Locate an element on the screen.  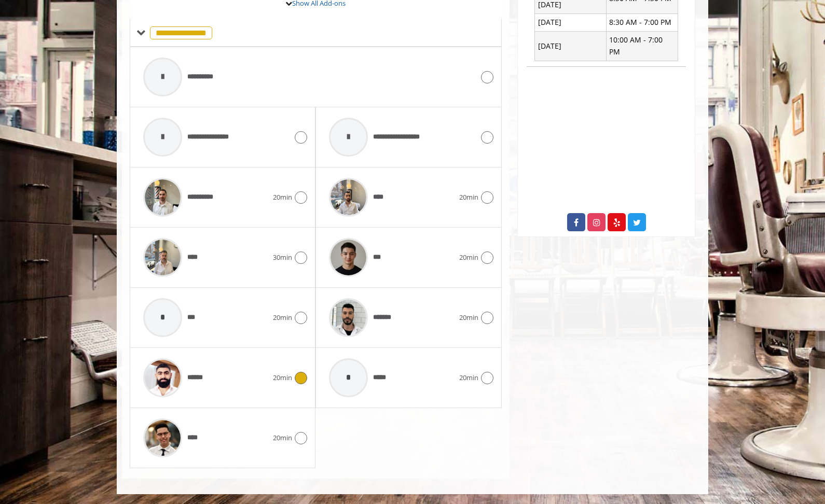
td: 10:00 AM - 7:00 PM is located at coordinates (642, 46).